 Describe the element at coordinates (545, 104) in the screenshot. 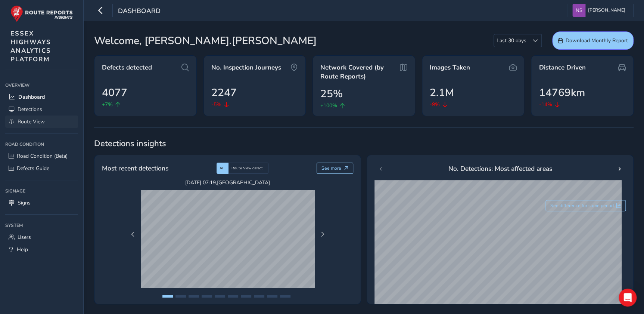

I see `span: -14%` at that location.